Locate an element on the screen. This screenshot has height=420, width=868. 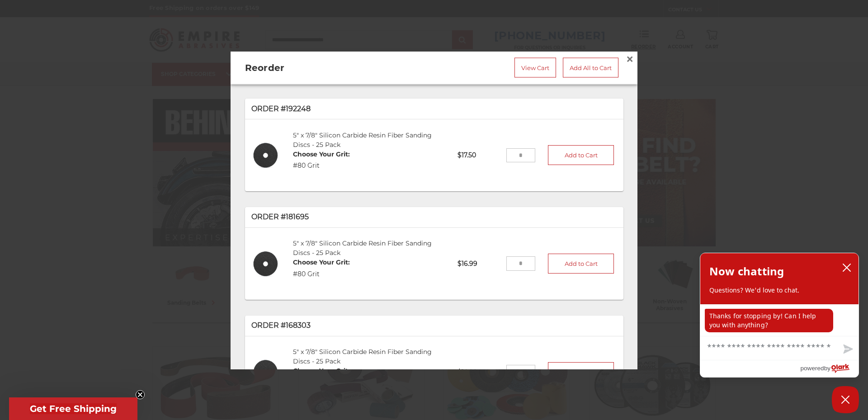
button: Close teaser is located at coordinates (140, 395).